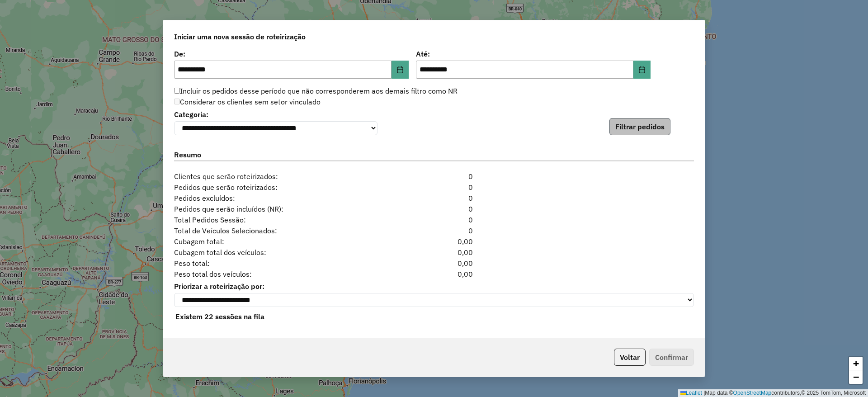 Image resolution: width=868 pixels, height=397 pixels. I want to click on label: Até:, so click(533, 54).